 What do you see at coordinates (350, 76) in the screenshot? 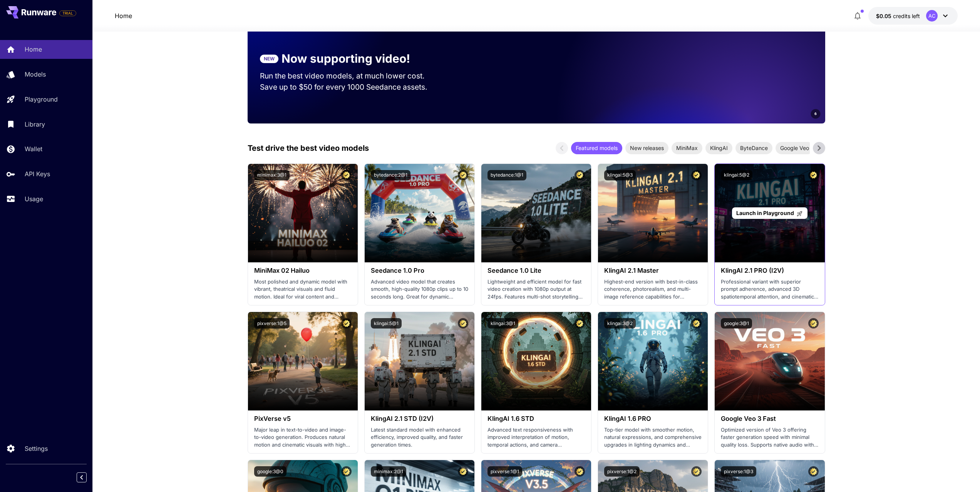
I see `p: Run the best video models, at much lower cost.` at bounding box center [350, 76].